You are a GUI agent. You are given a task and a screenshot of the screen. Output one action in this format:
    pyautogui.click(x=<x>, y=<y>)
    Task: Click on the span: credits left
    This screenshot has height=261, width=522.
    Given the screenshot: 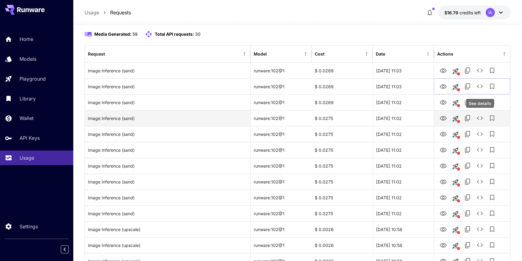 What is the action you would take?
    pyautogui.click(x=470, y=13)
    